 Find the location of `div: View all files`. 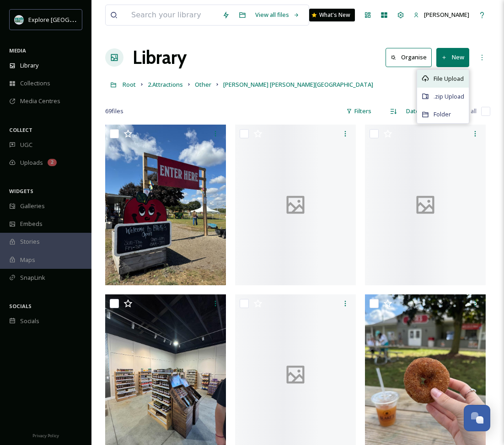

div: View all files is located at coordinates (277, 15).